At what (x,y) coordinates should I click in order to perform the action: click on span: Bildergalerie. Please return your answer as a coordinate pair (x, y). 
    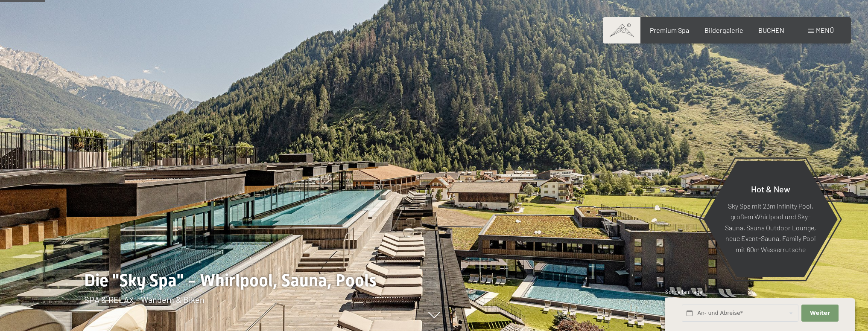
    Looking at the image, I should click on (723, 30).